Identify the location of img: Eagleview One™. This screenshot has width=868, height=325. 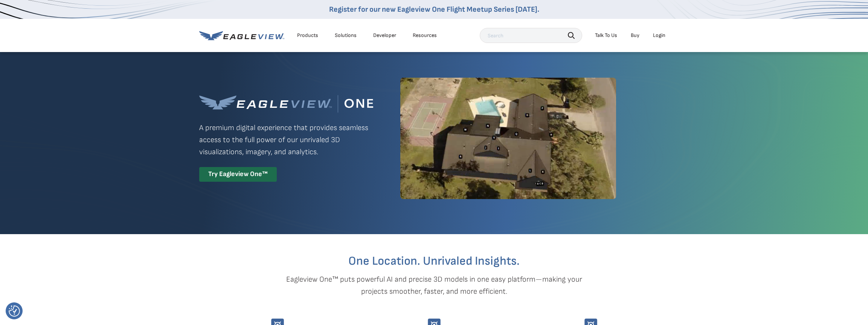
(286, 104).